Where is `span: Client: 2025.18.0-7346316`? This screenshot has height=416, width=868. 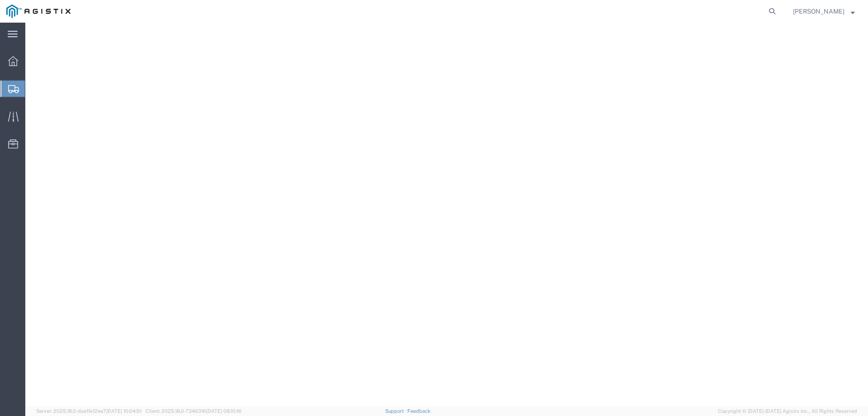 span: Client: 2025.18.0-7346316 is located at coordinates (194, 411).